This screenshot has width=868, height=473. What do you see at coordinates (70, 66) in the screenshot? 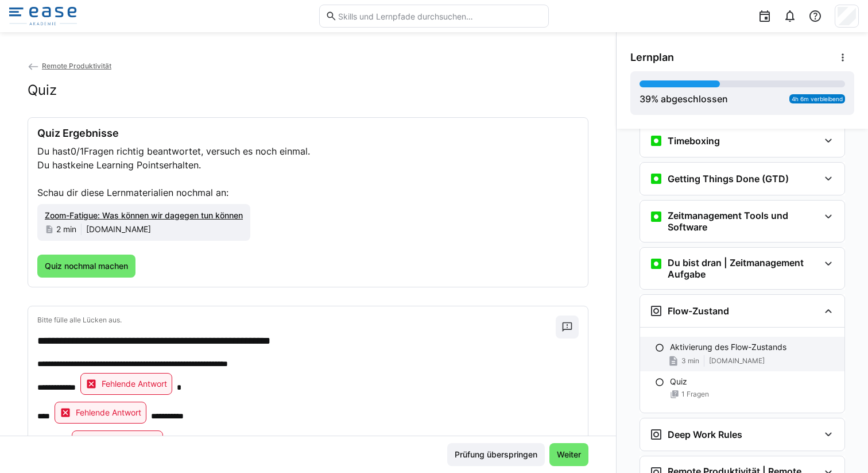
I see `a: Remote Produktivität` at bounding box center [70, 66].